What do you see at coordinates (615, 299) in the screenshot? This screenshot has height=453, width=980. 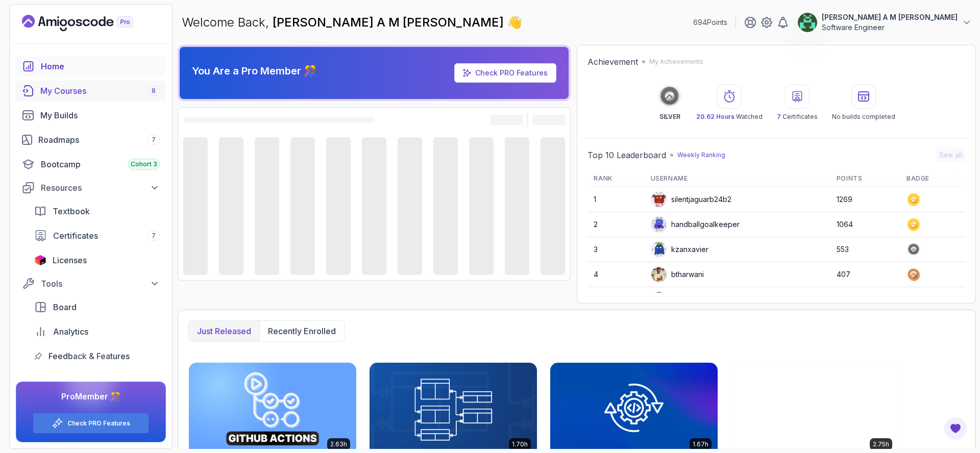 I see `td: 5` at bounding box center [615, 299].